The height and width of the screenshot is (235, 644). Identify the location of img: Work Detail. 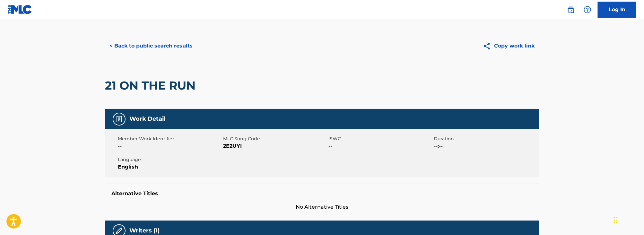
(119, 119).